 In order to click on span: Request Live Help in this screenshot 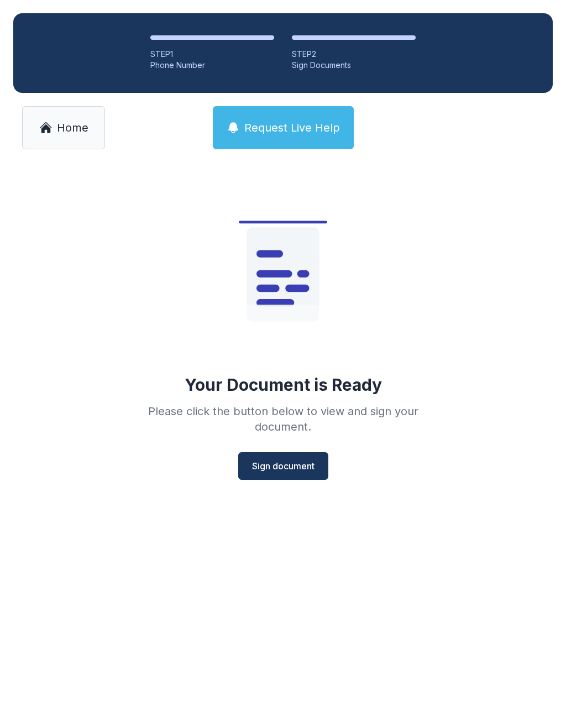, I will do `click(292, 128)`.